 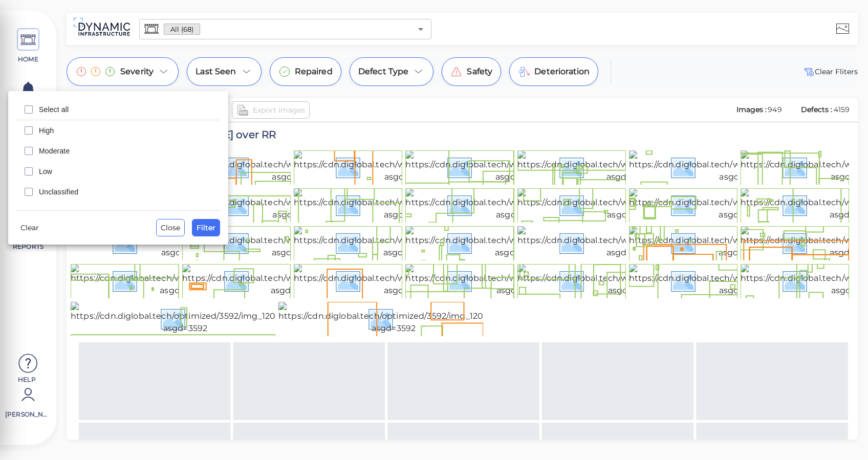 I want to click on div: Unclassified, so click(x=118, y=192).